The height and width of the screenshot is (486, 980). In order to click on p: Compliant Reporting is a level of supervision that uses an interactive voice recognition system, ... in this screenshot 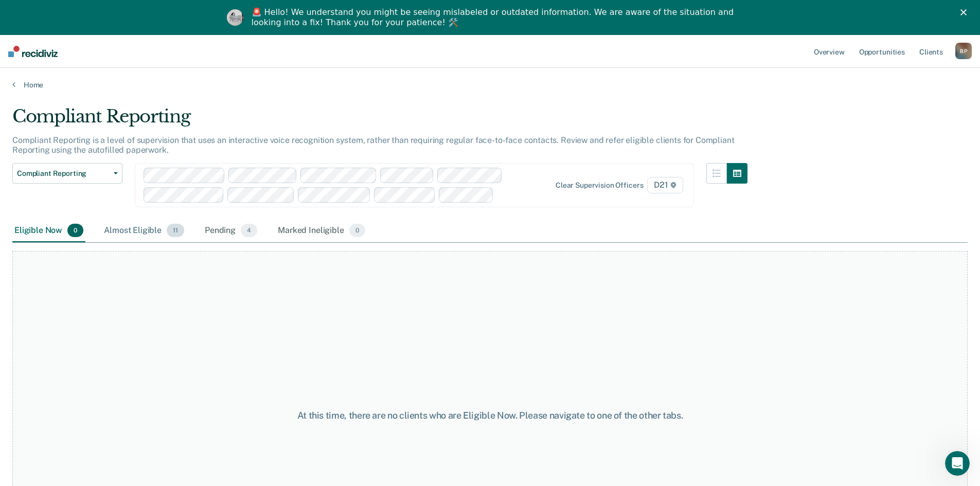, I will do `click(373, 145)`.